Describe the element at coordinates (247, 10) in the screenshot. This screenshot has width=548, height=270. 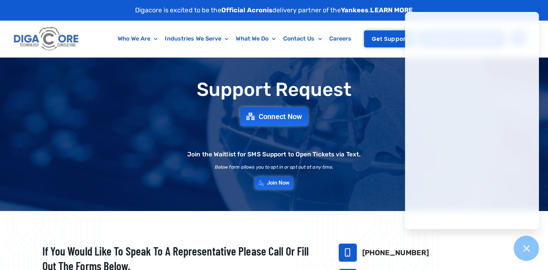
I see `strong: Official Acronis` at that location.